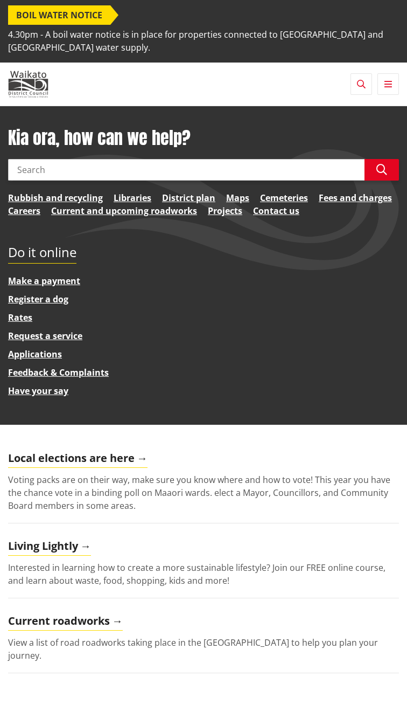 Image resolution: width=407 pixels, height=704 pixels. Describe the element at coordinates (189, 198) in the screenshot. I see `a: District plan` at that location.